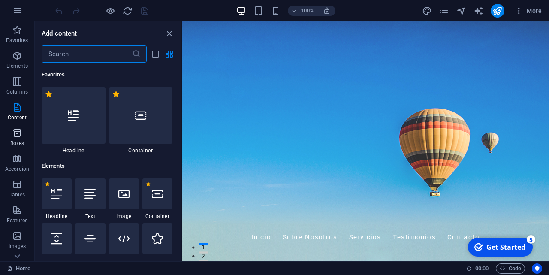  What do you see at coordinates (537, 268) in the screenshot?
I see `button: Usercentrics` at bounding box center [537, 268].